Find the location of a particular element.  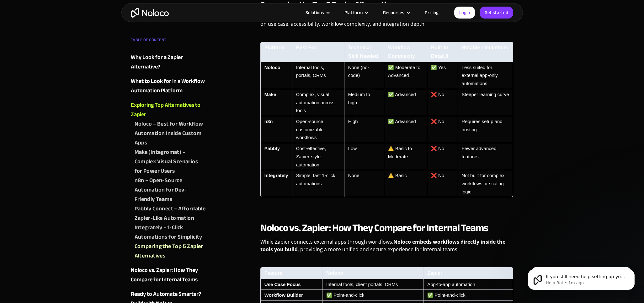

a: home is located at coordinates (150, 13).